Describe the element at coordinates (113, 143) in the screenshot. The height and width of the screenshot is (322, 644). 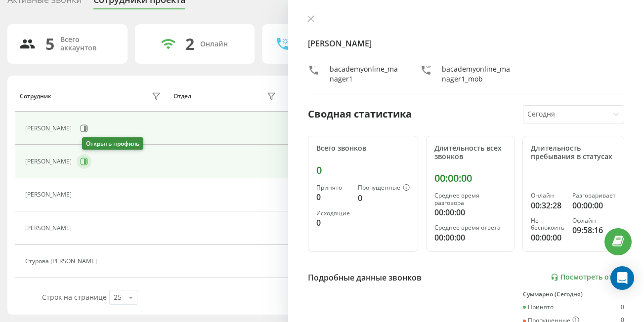
I see `div: Открыть профиль` at that location.